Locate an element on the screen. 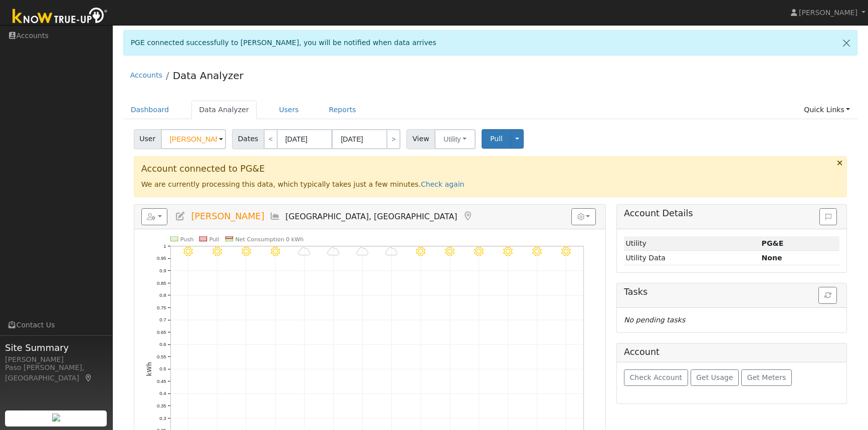  text: Net Consumption 0 kWh is located at coordinates (269, 239).